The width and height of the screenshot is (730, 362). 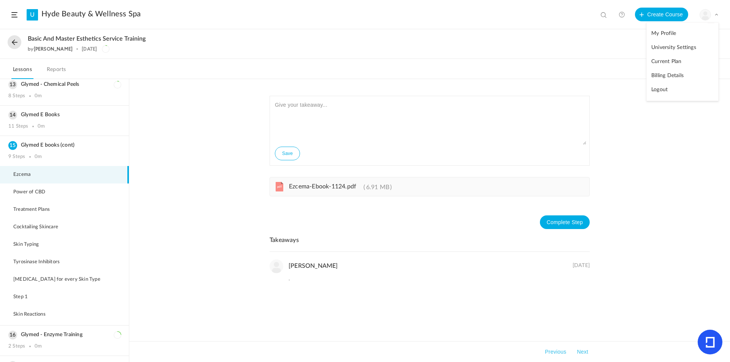 I want to click on span: 6.91 MB, so click(x=377, y=187).